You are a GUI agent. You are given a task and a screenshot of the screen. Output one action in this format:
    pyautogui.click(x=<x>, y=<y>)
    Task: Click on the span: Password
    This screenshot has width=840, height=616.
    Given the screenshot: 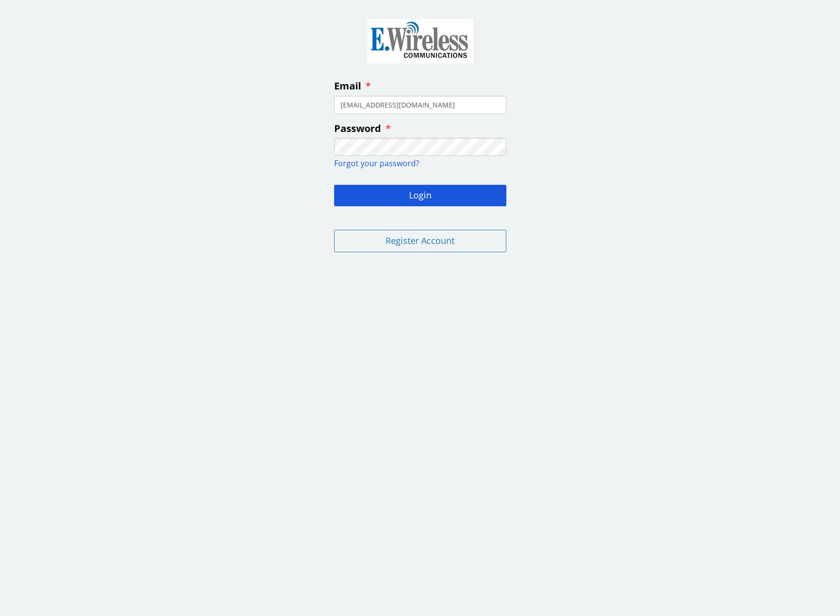 What is the action you would take?
    pyautogui.click(x=358, y=128)
    